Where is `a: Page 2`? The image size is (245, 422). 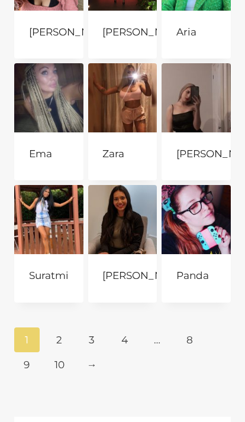
a: Page 2 is located at coordinates (59, 340).